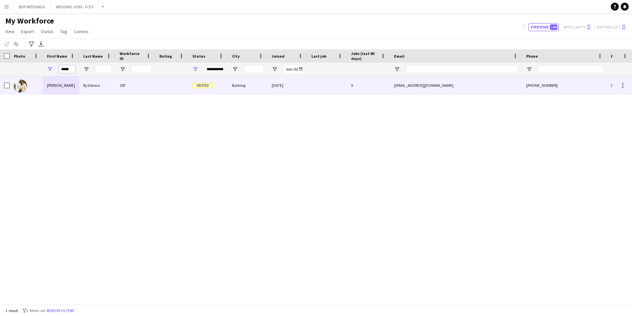 The width and height of the screenshot is (632, 316). What do you see at coordinates (254, 69) in the screenshot?
I see `input: City Filter Input` at bounding box center [254, 69].